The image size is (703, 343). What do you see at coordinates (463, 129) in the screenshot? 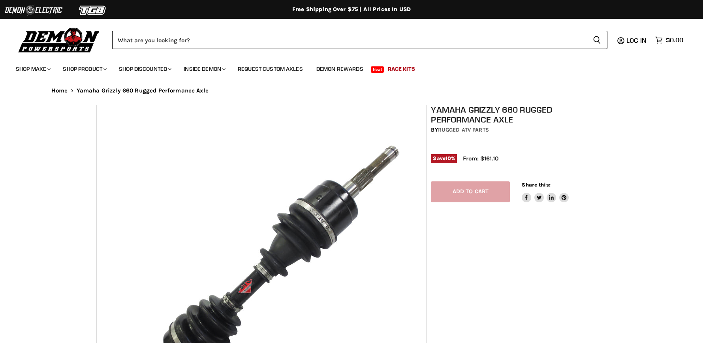
I see `a: Rugged ATV Parts` at bounding box center [463, 129].